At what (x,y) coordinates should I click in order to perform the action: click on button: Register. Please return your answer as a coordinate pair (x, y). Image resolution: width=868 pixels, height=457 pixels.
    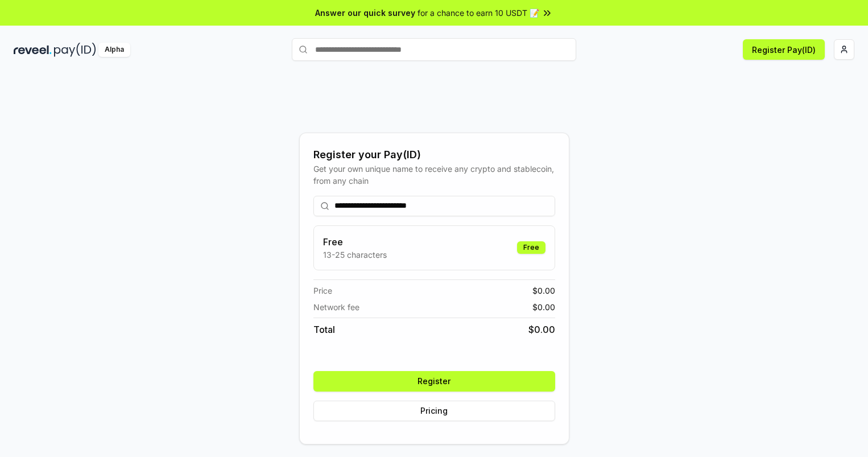
    Looking at the image, I should click on (434, 381).